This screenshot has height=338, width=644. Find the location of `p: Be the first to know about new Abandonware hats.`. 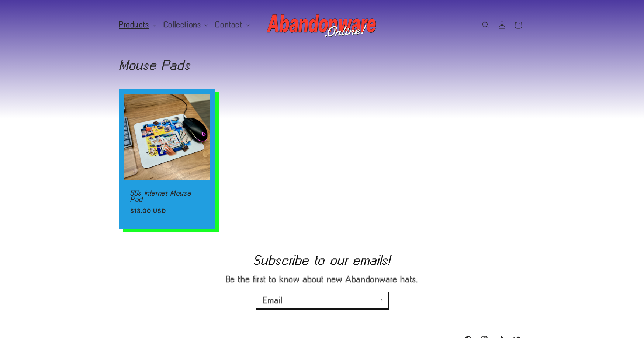

p: Be the first to know about new Abandonware hats. is located at coordinates (322, 279).